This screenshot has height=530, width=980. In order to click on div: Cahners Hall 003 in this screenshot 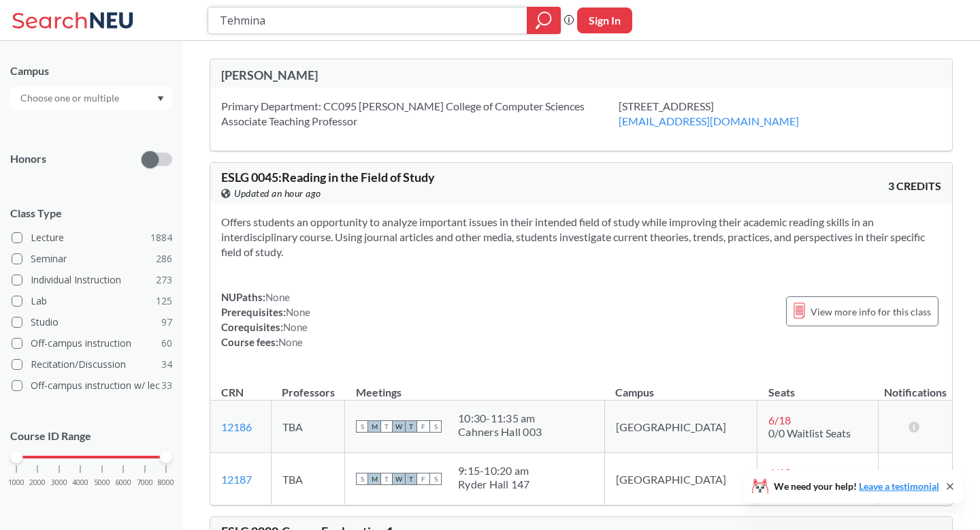, I will do `click(500, 432)`.